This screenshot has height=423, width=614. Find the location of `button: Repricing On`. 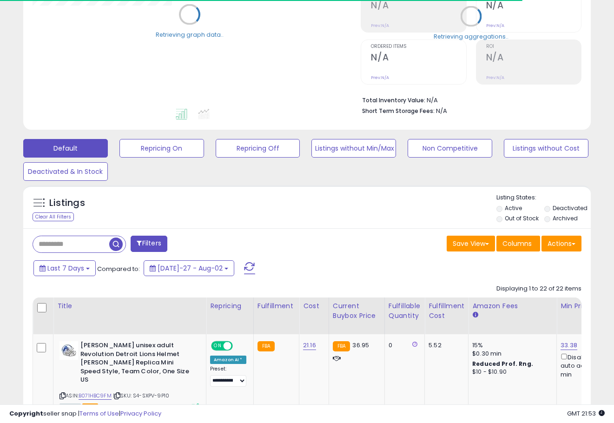

button: Repricing On is located at coordinates (162, 148).